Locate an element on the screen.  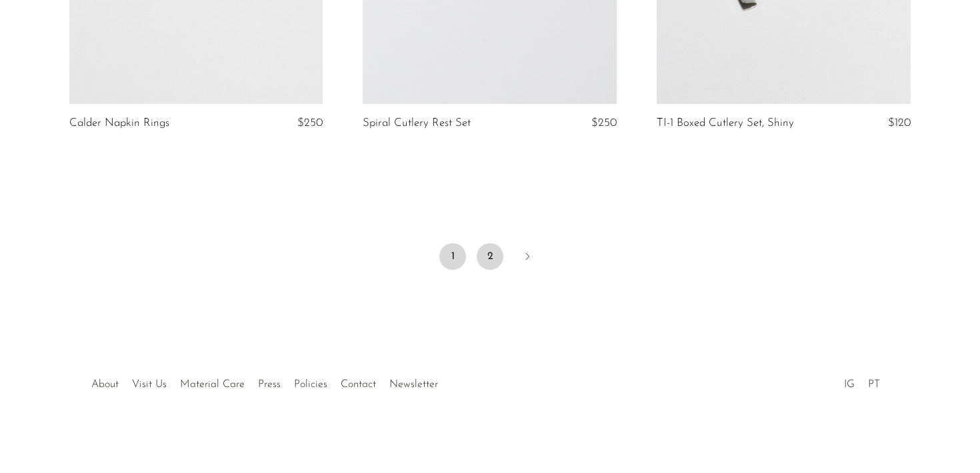
a: PT is located at coordinates (874, 384).